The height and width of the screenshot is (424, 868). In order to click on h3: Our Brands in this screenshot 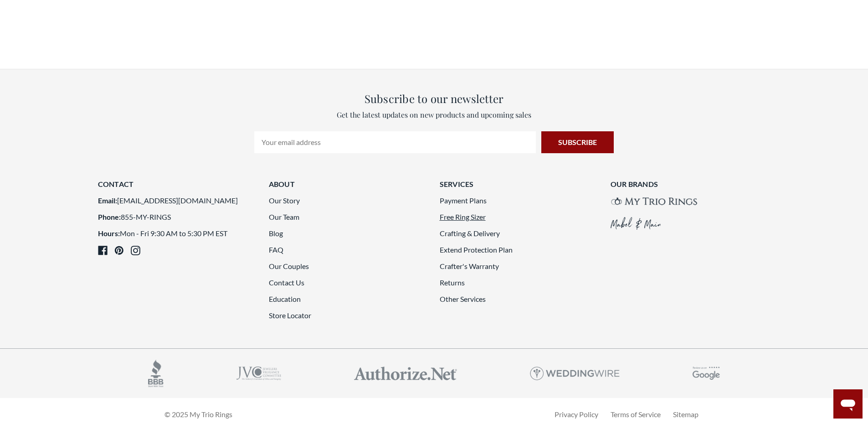, I will do `click(690, 184)`.